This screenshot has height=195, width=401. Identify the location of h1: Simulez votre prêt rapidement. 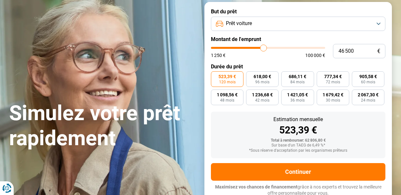
(103, 126).